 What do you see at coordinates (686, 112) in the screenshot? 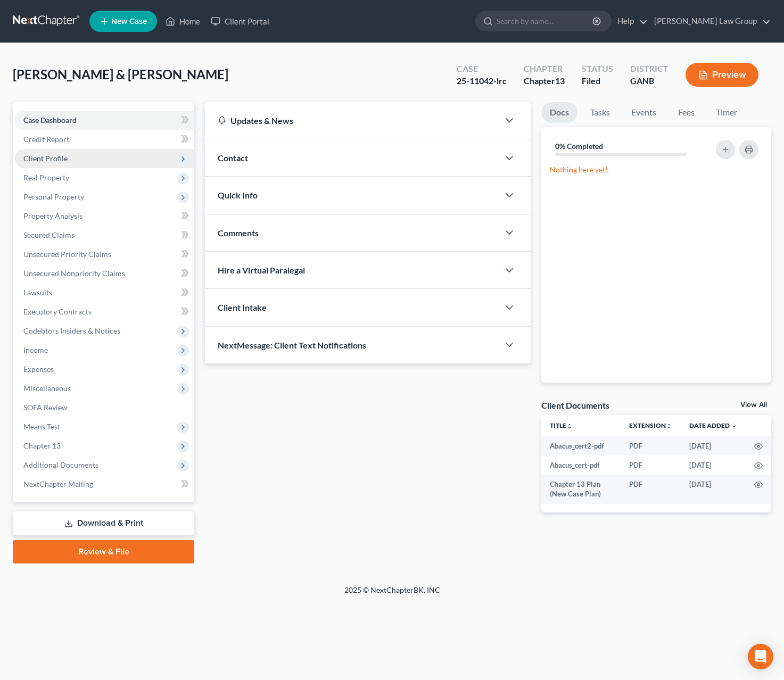
I see `a: Fees` at bounding box center [686, 112].